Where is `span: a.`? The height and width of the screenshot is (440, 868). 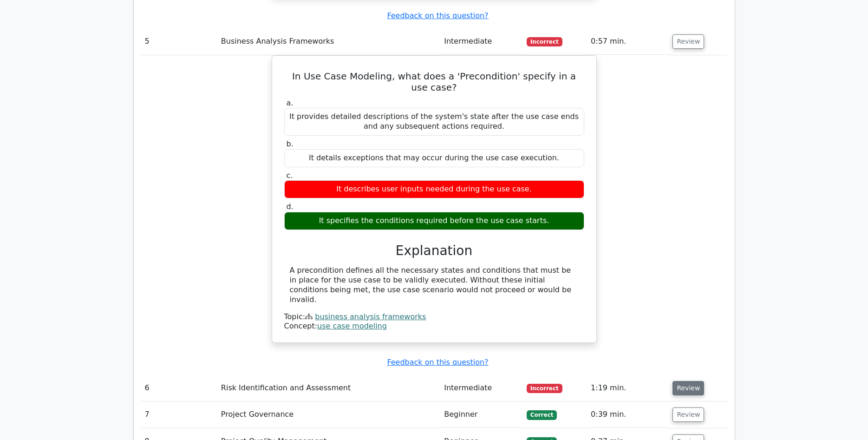 span: a. is located at coordinates (290, 103).